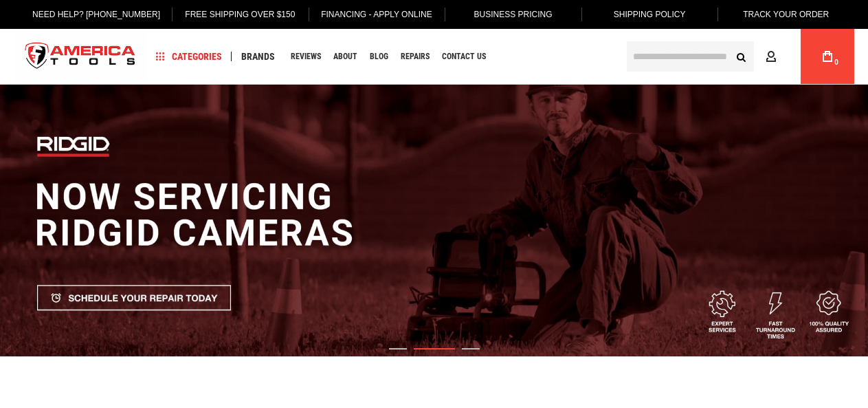  Describe the element at coordinates (306, 57) in the screenshot. I see `a: Reviews` at that location.